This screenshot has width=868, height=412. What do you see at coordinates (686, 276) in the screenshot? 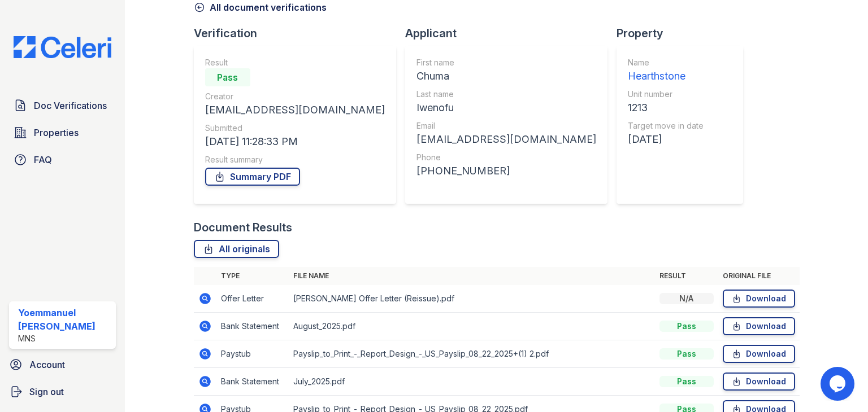
I see `th: Result` at bounding box center [686, 276].